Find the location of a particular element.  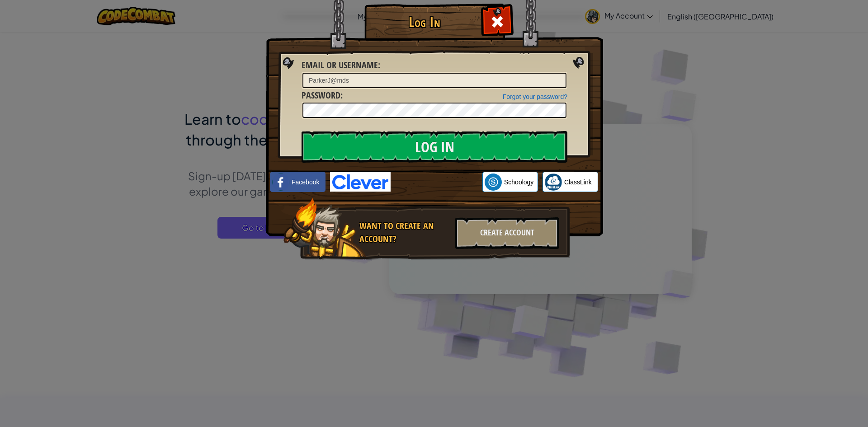

div: Create Account is located at coordinates (507, 233).